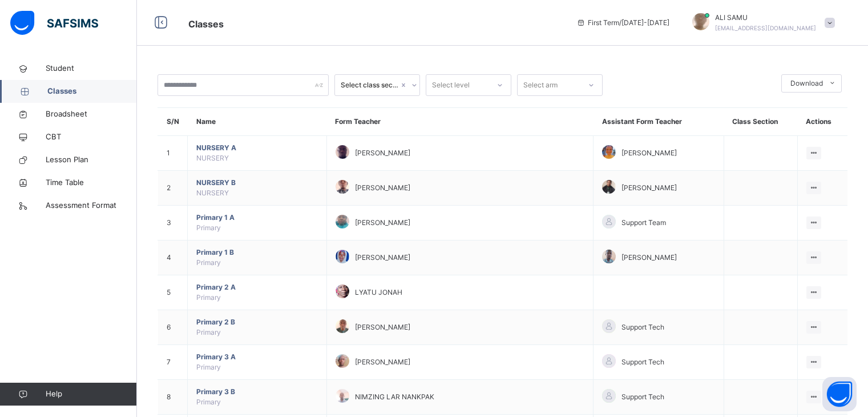  What do you see at coordinates (173, 292) in the screenshot?
I see `td: 5` at bounding box center [173, 292].